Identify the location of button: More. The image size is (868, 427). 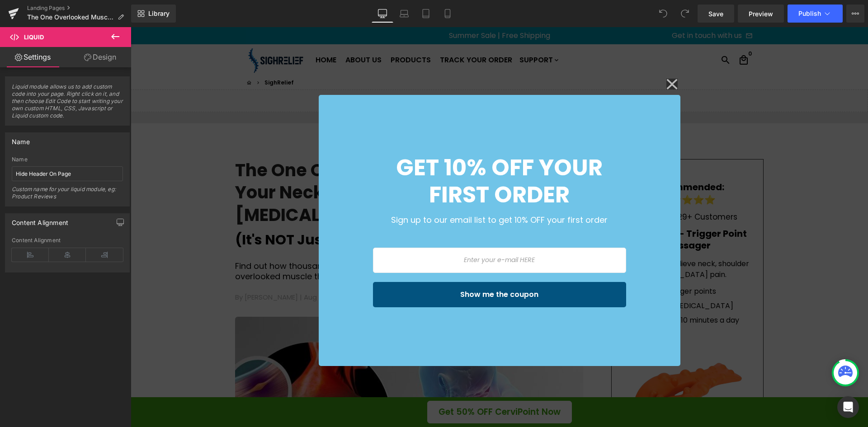
(855, 13).